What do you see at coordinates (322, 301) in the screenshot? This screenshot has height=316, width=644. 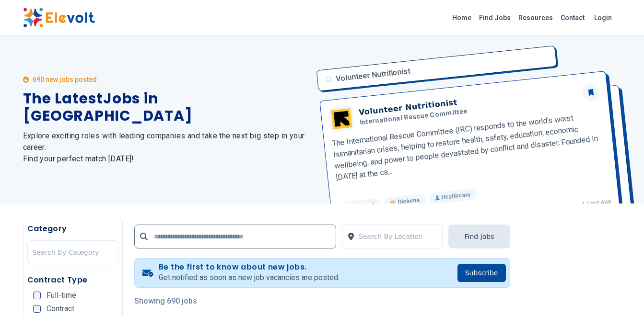 I see `p: Showing 690 jobs` at bounding box center [322, 301].